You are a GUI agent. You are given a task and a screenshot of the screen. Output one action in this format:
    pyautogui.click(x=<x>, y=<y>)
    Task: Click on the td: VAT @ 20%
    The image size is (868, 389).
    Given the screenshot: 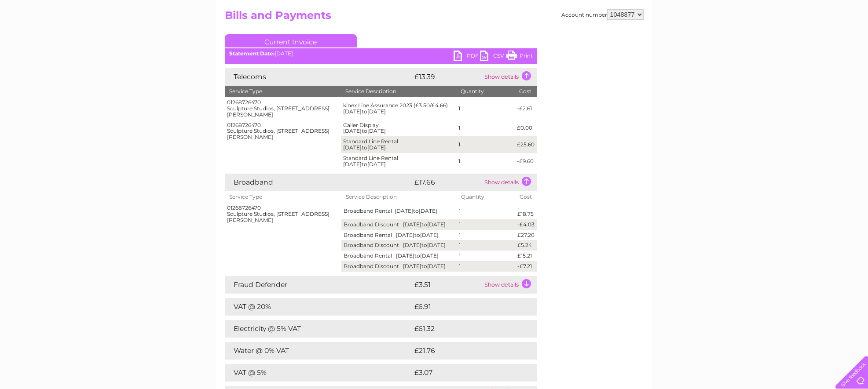 What is the action you would take?
    pyautogui.click(x=318, y=307)
    